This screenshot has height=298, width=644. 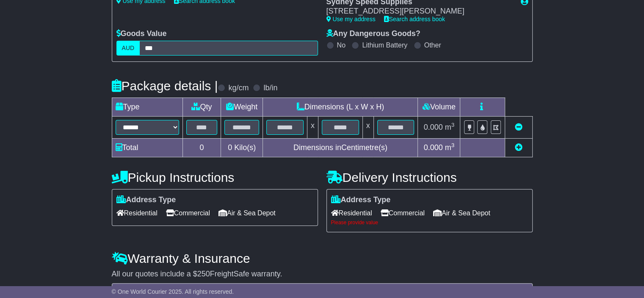 What do you see at coordinates (518, 127) in the screenshot?
I see `a: Remove this item` at bounding box center [518, 127].